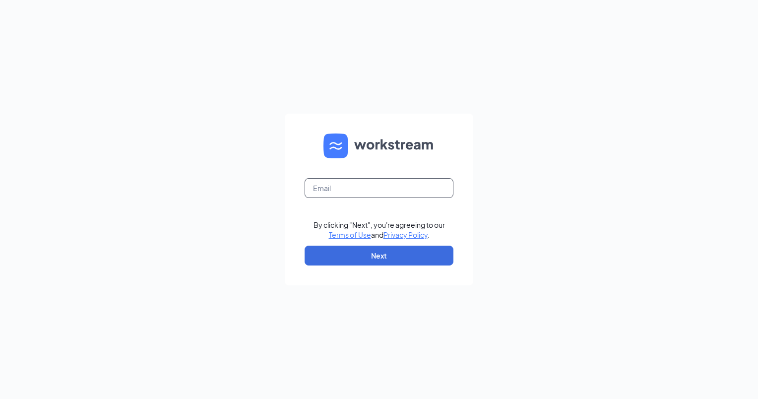 The height and width of the screenshot is (399, 758). What do you see at coordinates (350, 235) in the screenshot?
I see `a: Terms of Use` at bounding box center [350, 235].